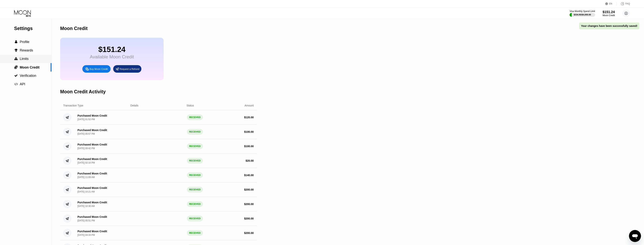 The height and width of the screenshot is (245, 644). I want to click on div: Visa Monthly Spend Limit, so click(582, 11).